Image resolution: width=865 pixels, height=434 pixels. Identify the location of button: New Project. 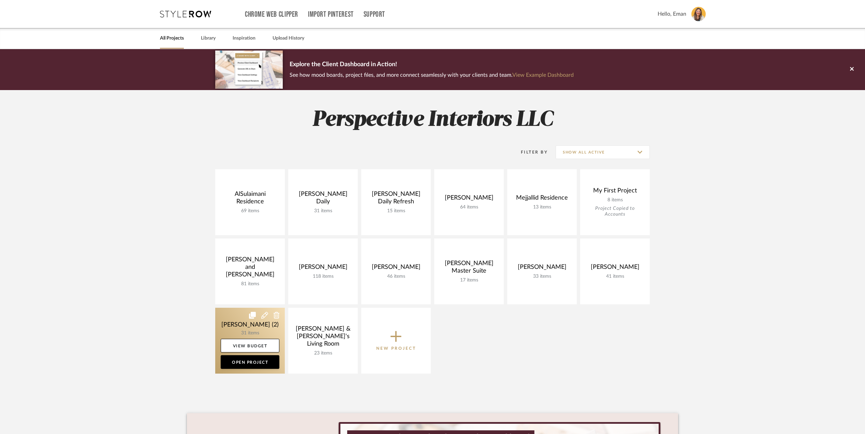
(396, 340).